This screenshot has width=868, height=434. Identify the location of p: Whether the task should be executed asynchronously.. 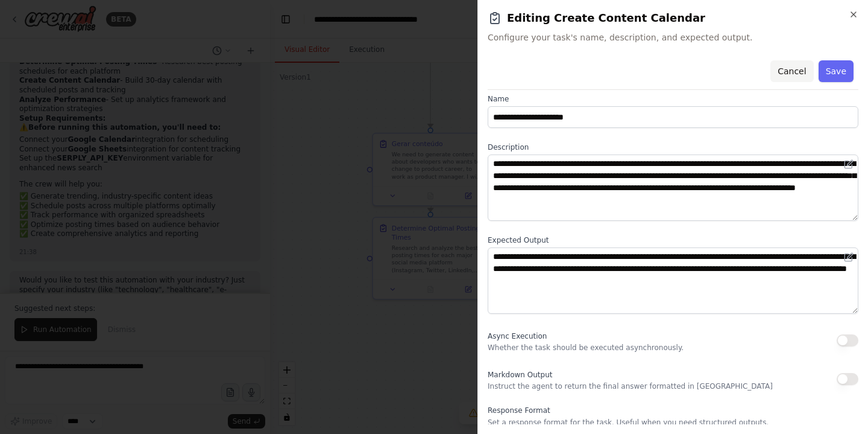
(585, 348).